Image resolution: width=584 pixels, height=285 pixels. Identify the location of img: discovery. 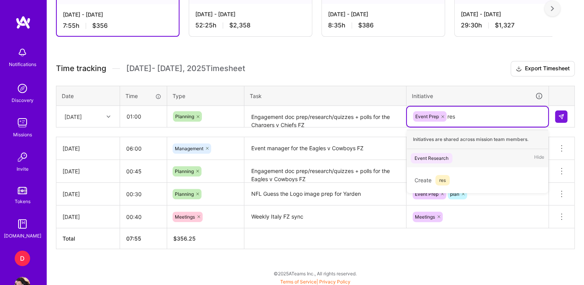
(22, 88).